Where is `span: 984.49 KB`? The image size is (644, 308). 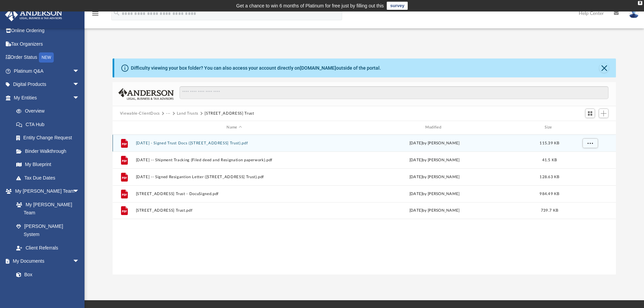
span: 984.49 KB is located at coordinates (549, 194).